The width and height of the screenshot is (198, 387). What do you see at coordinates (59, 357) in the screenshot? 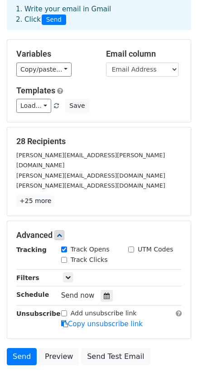
I see `a: Preview` at bounding box center [59, 357].